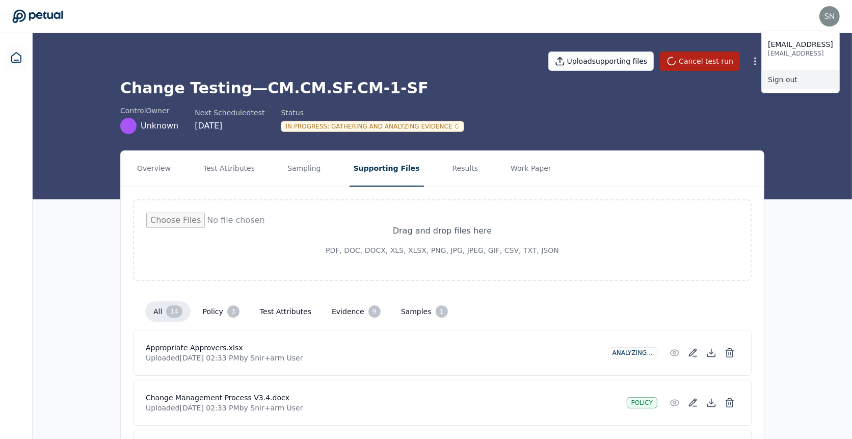  Describe the element at coordinates (168, 311) in the screenshot. I see `button: All14` at that location.